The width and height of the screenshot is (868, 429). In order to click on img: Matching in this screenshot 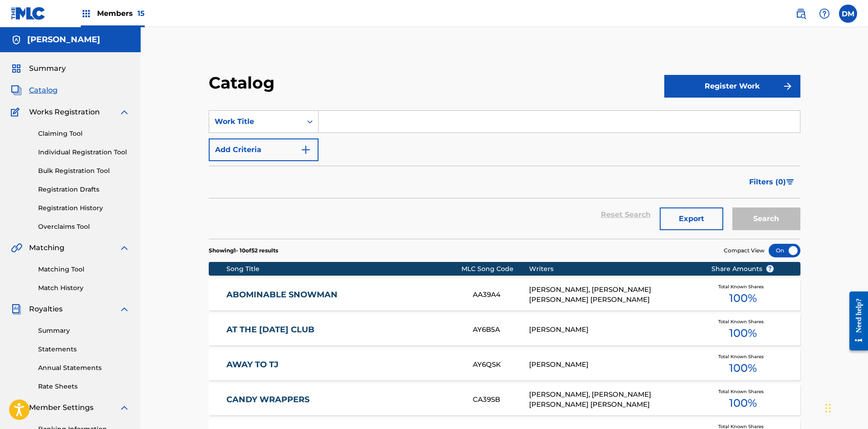, I will do `click(16, 248)`.